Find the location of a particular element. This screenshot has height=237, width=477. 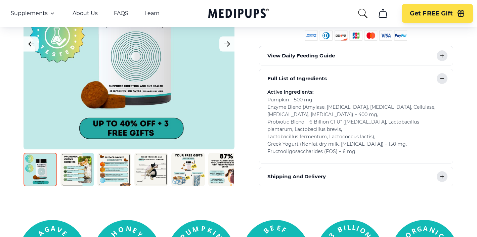

a: Learn is located at coordinates (152, 13).